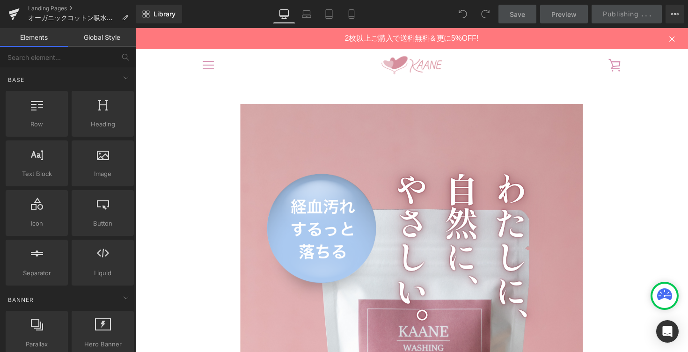 This screenshot has width=688, height=352. Describe the element at coordinates (16, 80) in the screenshot. I see `span: Base` at that location.